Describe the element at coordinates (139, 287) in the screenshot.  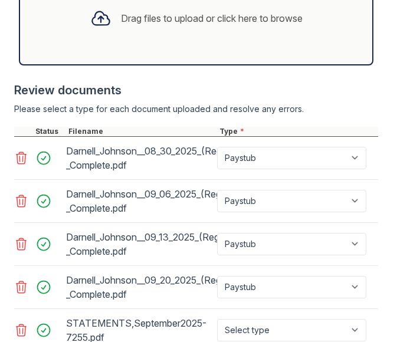
I see `div: Darnell_Johnson__09_20_2025_(Regular)_-_Complete.pdf` at that location.